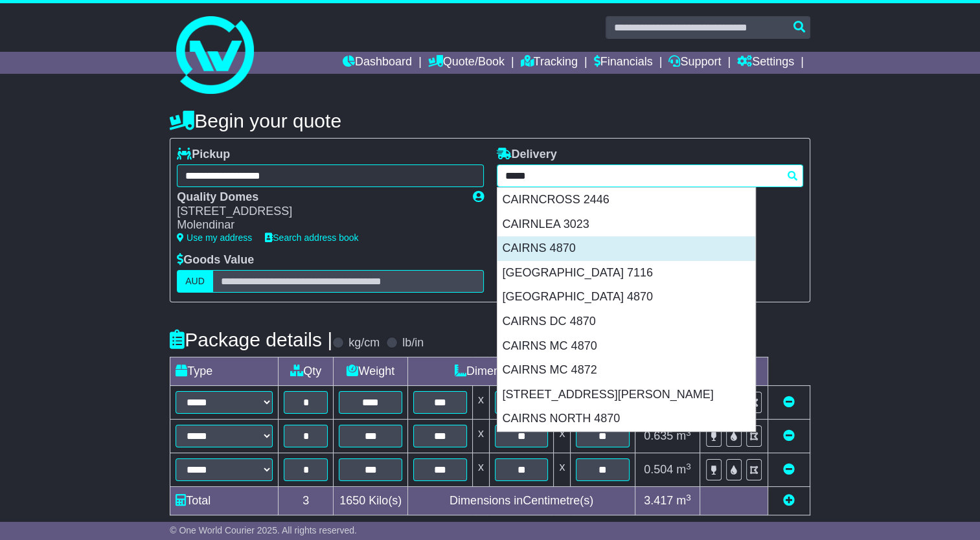 This screenshot has width=980, height=540. Describe the element at coordinates (466, 63) in the screenshot. I see `a: Quote/Book` at that location.